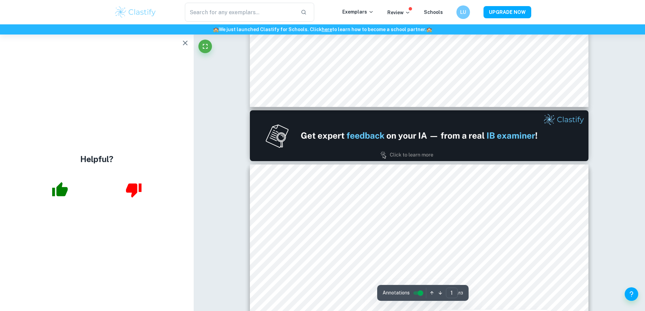 The image size is (645, 311). What do you see at coordinates (135, 12) in the screenshot?
I see `a: Clastify logo` at bounding box center [135, 12].